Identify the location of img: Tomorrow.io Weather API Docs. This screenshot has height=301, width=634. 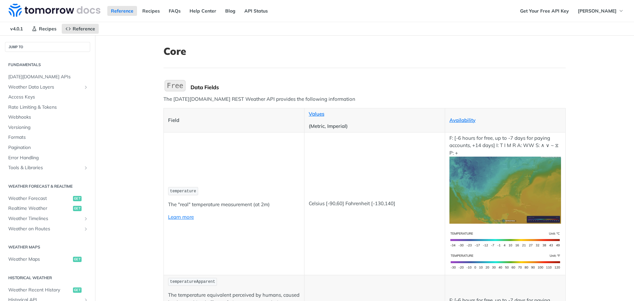
(54, 10).